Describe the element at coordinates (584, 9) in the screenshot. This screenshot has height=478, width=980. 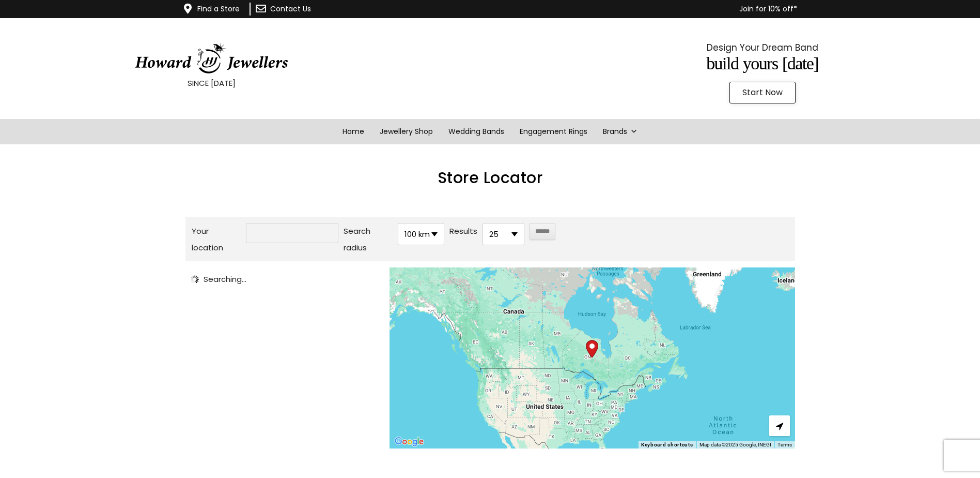
I see `p: Join for 10% off*` at that location.